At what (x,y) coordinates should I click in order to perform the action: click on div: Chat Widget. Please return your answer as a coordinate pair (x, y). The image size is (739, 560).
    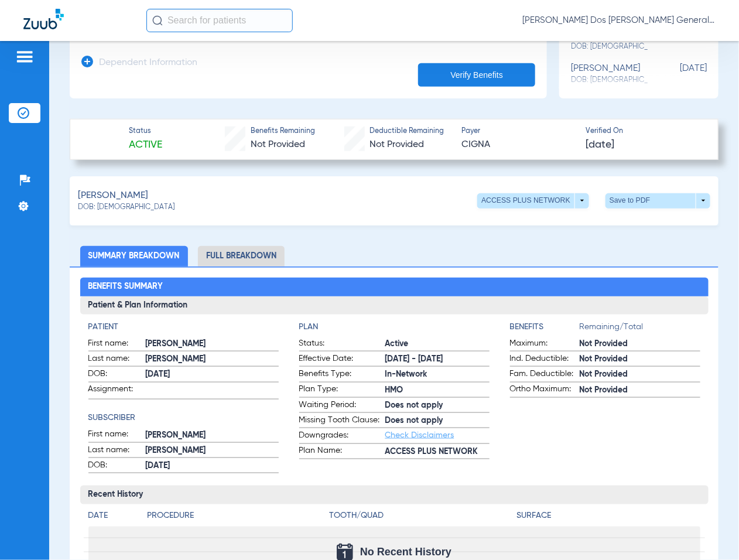
    Looking at the image, I should click on (709, 532).